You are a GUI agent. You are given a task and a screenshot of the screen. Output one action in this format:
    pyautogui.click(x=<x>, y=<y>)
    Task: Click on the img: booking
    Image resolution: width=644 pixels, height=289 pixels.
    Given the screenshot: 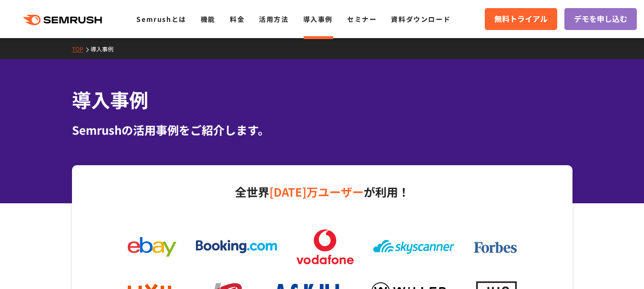 What is the action you would take?
    pyautogui.click(x=237, y=247)
    